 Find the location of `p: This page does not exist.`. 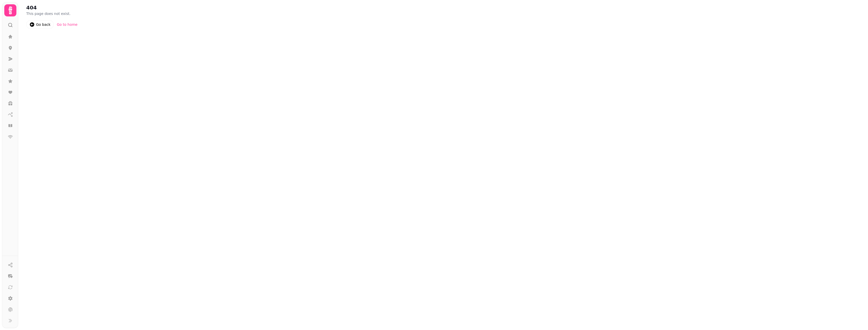

p: This page does not exist. is located at coordinates (91, 13).